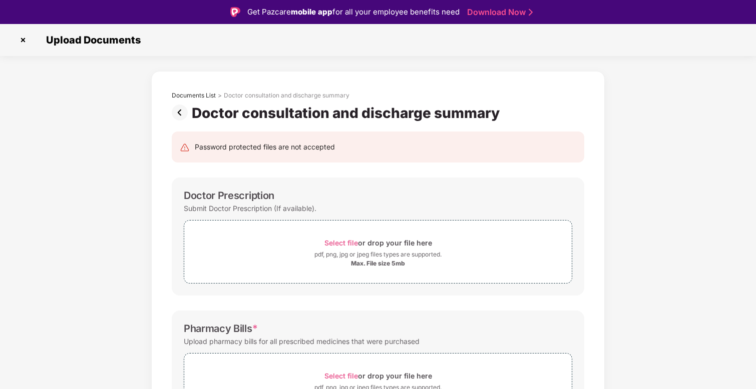 This screenshot has width=756, height=389. I want to click on div: Submit Doctor Prescription (If available)., so click(250, 208).